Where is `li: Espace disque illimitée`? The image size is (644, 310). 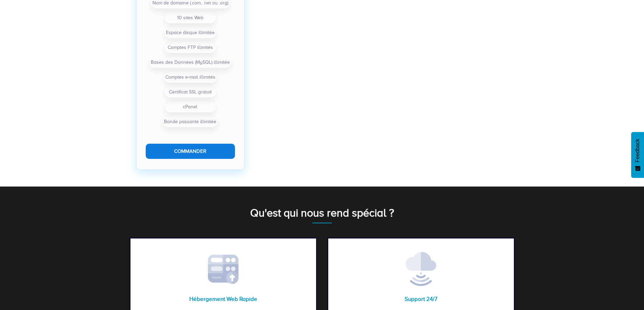 li: Espace disque illimitée is located at coordinates (191, 32).